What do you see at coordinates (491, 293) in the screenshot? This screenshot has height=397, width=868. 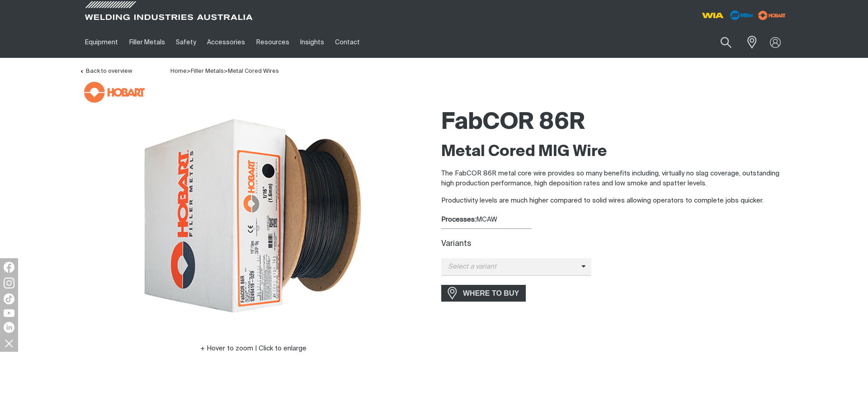 I see `span: WHERE TO BUY` at bounding box center [491, 293].